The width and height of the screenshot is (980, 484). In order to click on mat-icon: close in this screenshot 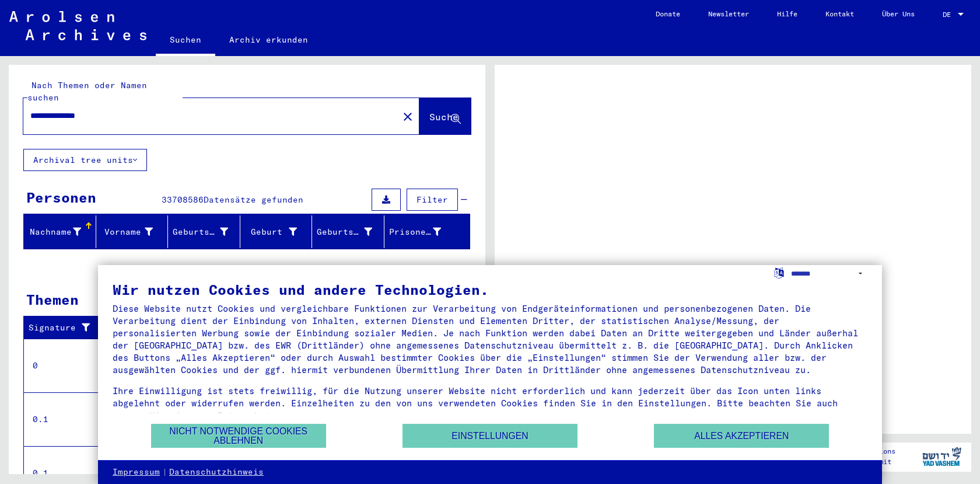, I will do `click(408, 117)`.